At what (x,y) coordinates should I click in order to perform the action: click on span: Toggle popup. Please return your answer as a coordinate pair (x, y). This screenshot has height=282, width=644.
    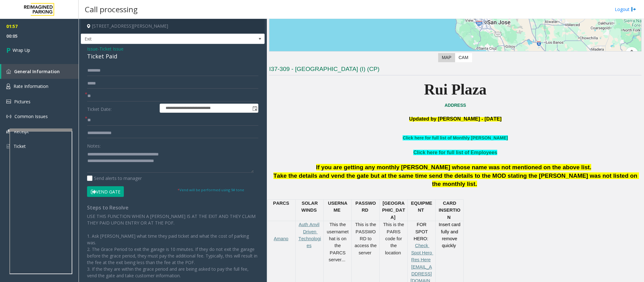
    Looking at the image, I should click on (254, 108).